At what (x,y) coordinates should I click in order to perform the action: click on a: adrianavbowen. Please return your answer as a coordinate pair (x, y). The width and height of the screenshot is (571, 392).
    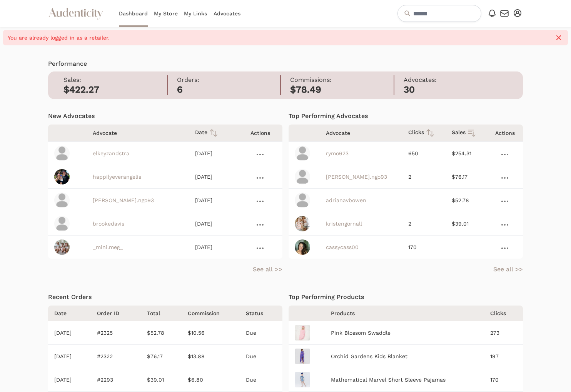
    Looking at the image, I should click on (346, 200).